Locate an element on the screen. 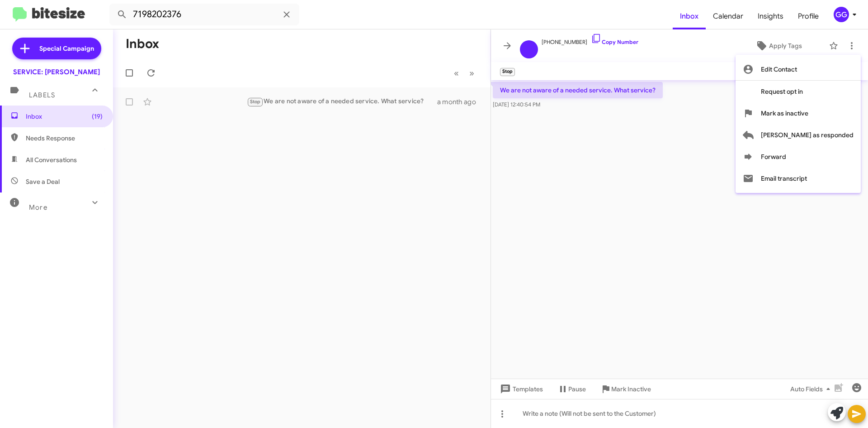 The height and width of the screenshot is (428, 868). button: Forward is located at coordinates (798, 156).